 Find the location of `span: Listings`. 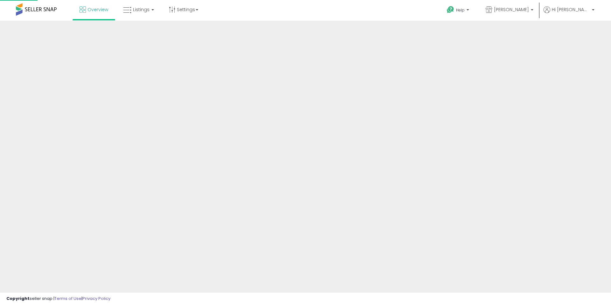

span: Listings is located at coordinates (141, 10).